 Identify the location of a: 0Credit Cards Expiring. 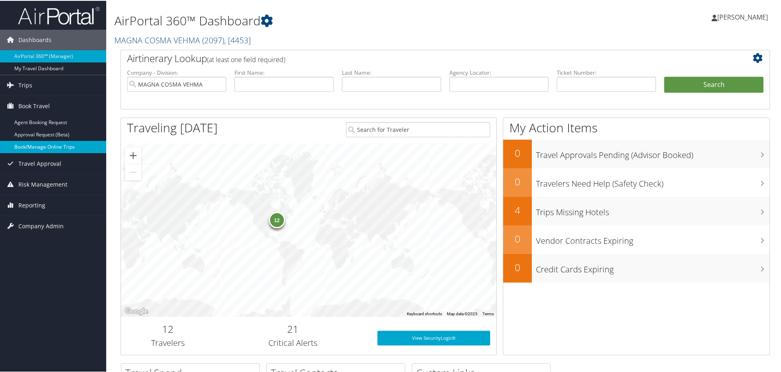
(637, 268).